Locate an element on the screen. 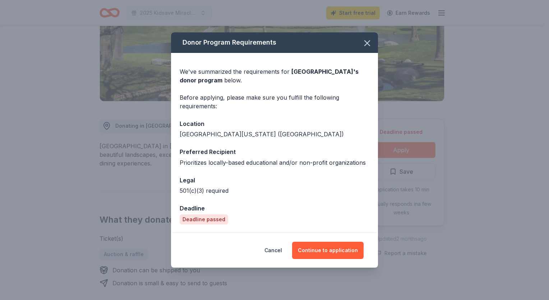 This screenshot has height=300, width=549. div: Before applying, please make sure you fulfill the following requirements: is located at coordinates (275, 102).